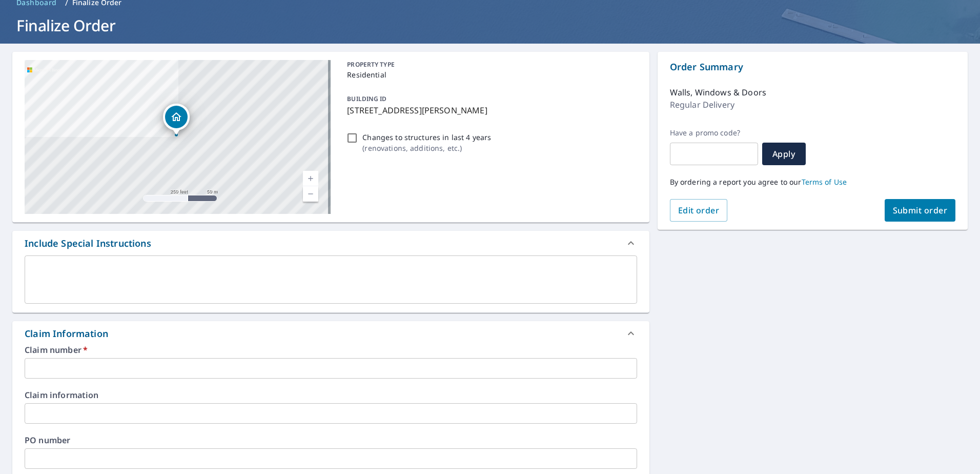 This screenshot has width=980, height=474. Describe the element at coordinates (702, 105) in the screenshot. I see `p: Regular Delivery` at that location.